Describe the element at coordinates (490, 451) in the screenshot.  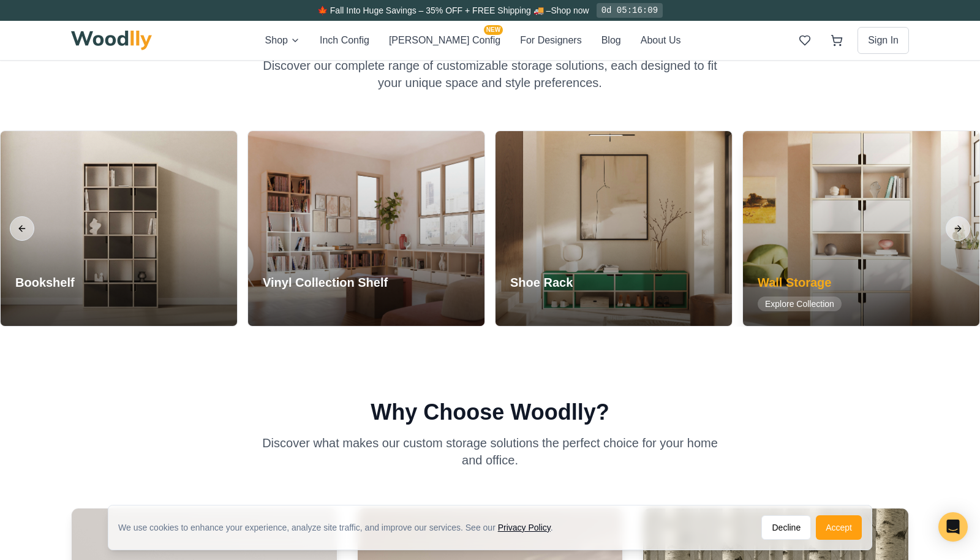
I see `p: Discover what makes our custom storage solutions the perfect choice for your home and office.` at that location.